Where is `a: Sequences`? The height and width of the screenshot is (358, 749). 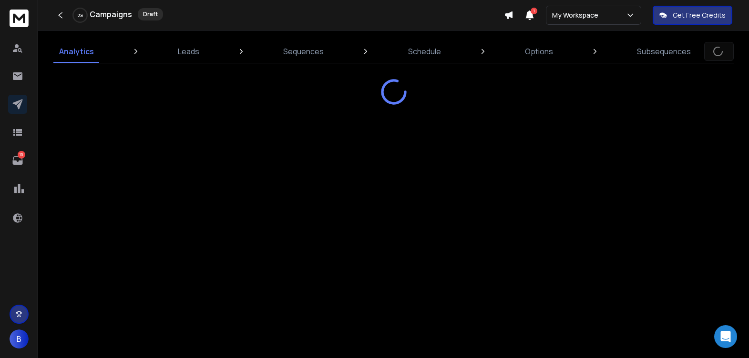 a: Sequences is located at coordinates (303, 51).